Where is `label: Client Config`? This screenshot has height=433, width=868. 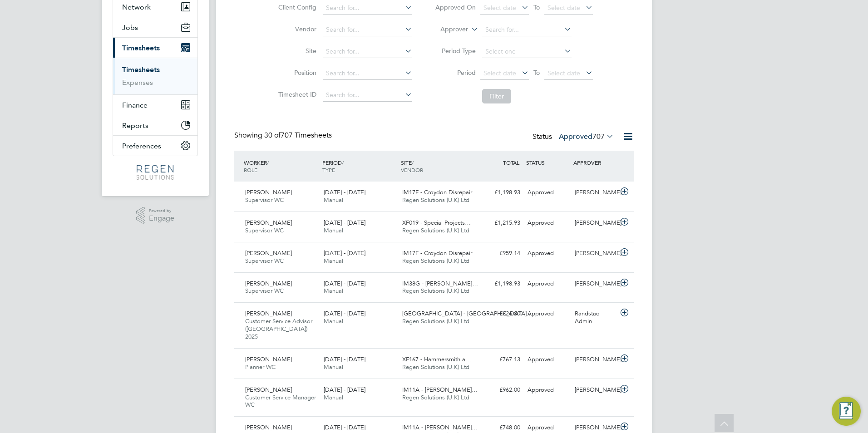 label: Client Config is located at coordinates (296, 7).